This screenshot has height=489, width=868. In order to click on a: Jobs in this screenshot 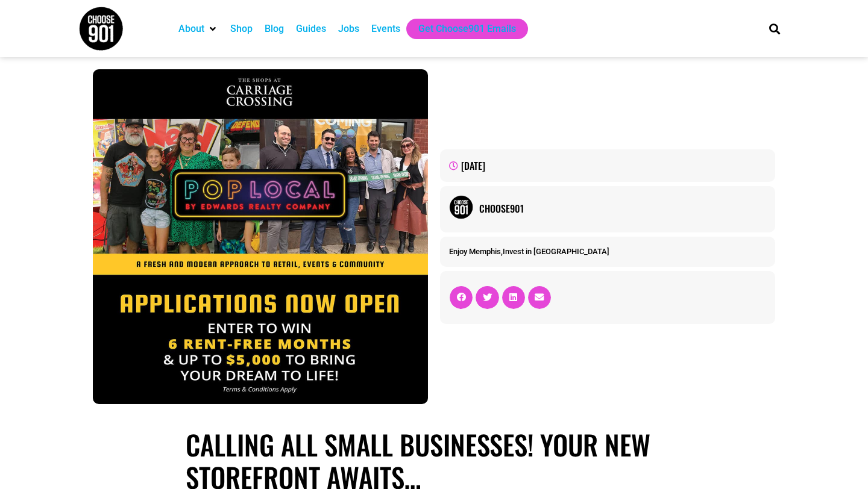, I will do `click(348, 29)`.